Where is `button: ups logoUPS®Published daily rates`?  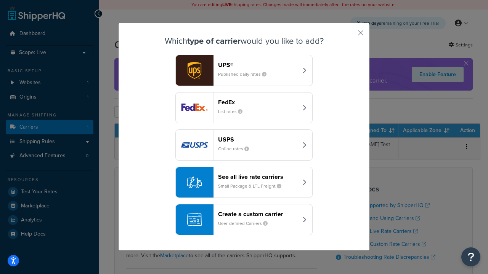 button: ups logoUPS®Published daily rates is located at coordinates (244, 70).